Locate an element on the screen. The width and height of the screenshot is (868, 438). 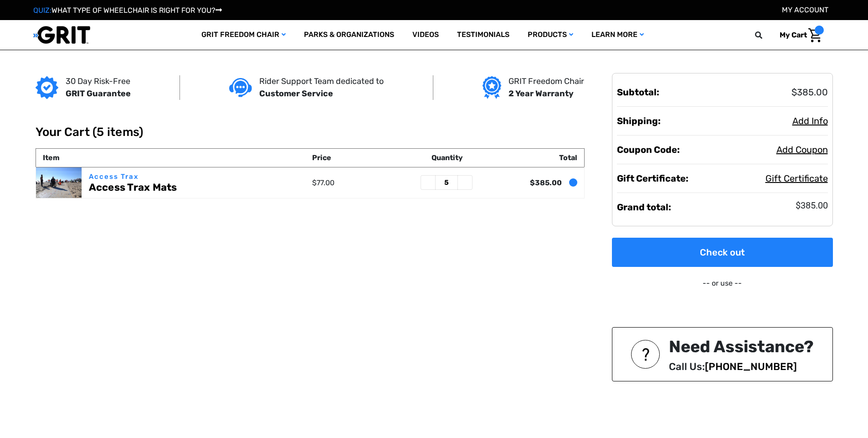
button: Remove Access Trax Mats from cart is located at coordinates (573, 183).